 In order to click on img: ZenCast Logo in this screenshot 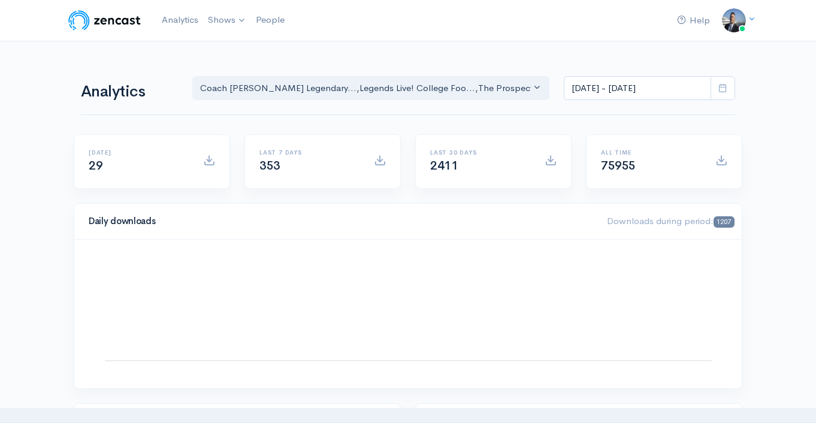, I will do `click(104, 20)`.